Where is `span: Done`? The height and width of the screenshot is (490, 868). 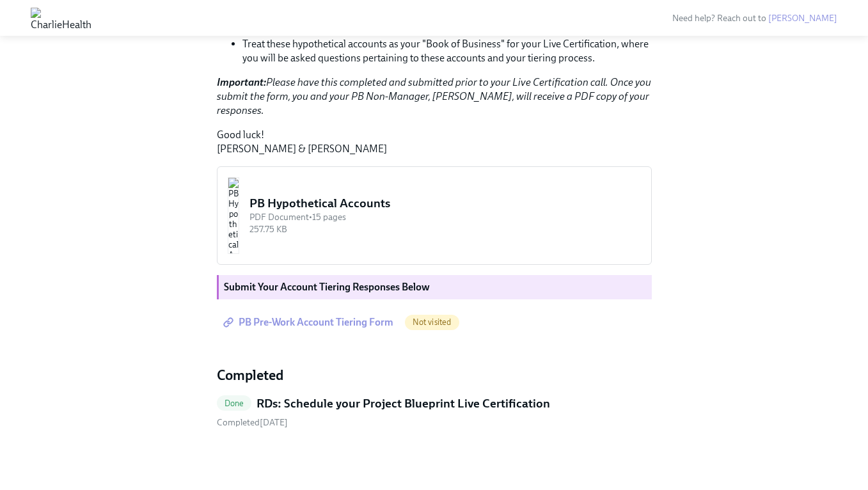
span: Done is located at coordinates (234, 403).